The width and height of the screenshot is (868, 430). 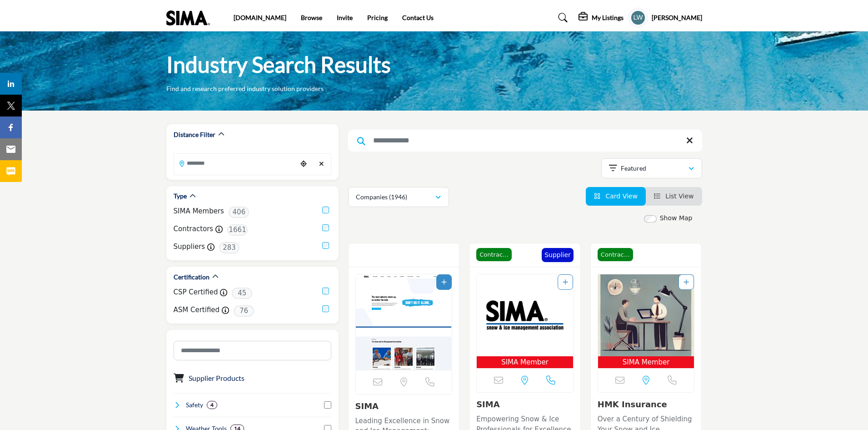 What do you see at coordinates (212, 405) in the screenshot?
I see `div: 4 Results For Safety` at bounding box center [212, 405].